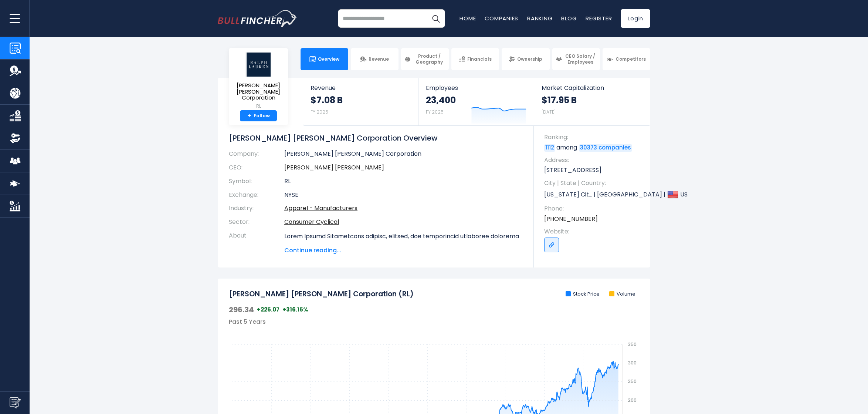 This screenshot has height=414, width=868. Describe the element at coordinates (594, 232) in the screenshot. I see `span: Website:` at that location.